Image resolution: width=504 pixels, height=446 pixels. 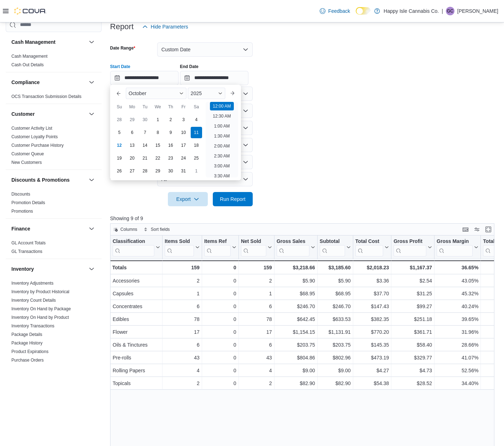 What do you see at coordinates (450, 11) in the screenshot?
I see `div: Glenn Cormier` at bounding box center [450, 11].